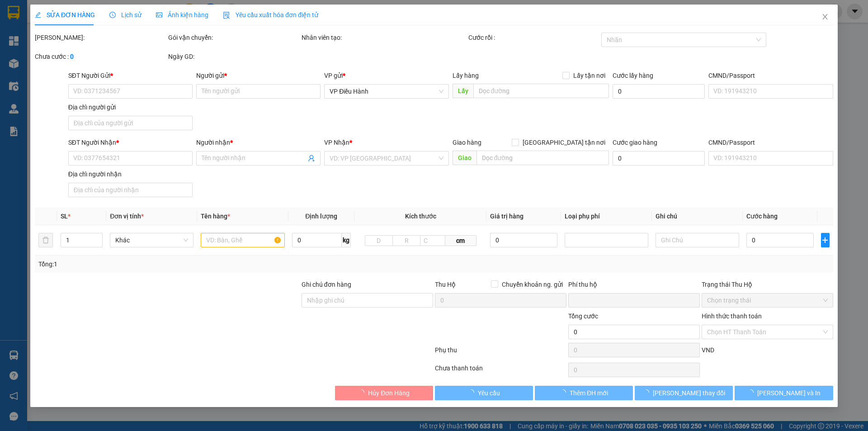  What do you see at coordinates (326, 284) in the screenshot?
I see `label: Ghi chú đơn hàng` at bounding box center [326, 284].